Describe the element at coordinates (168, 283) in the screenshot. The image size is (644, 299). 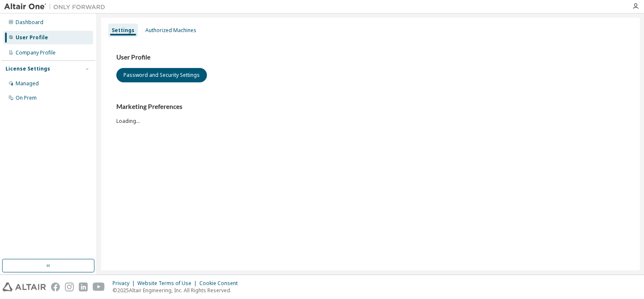
I see `div: Website Terms of Use` at that location.